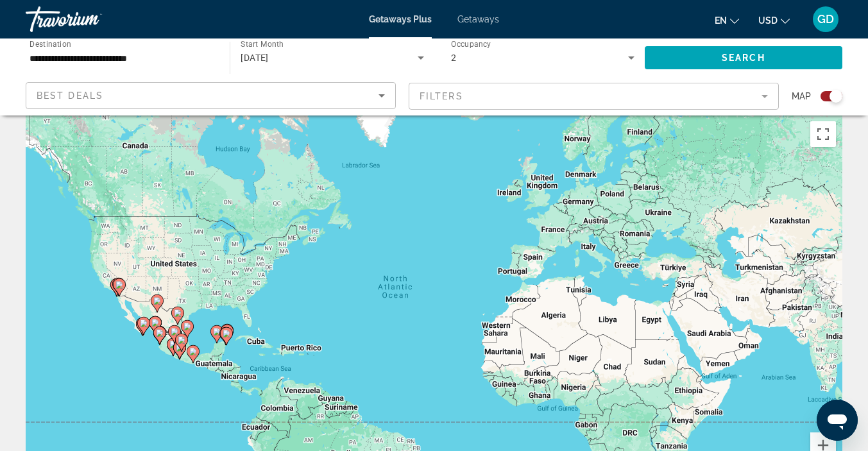 The image size is (868, 451). I want to click on mat-select: Sort by, so click(210, 96).